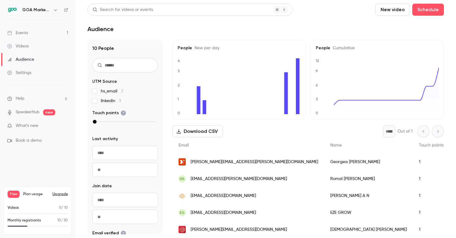  What do you see at coordinates (342, 48) in the screenshot?
I see `span: Cumulative` at bounding box center [342, 48].